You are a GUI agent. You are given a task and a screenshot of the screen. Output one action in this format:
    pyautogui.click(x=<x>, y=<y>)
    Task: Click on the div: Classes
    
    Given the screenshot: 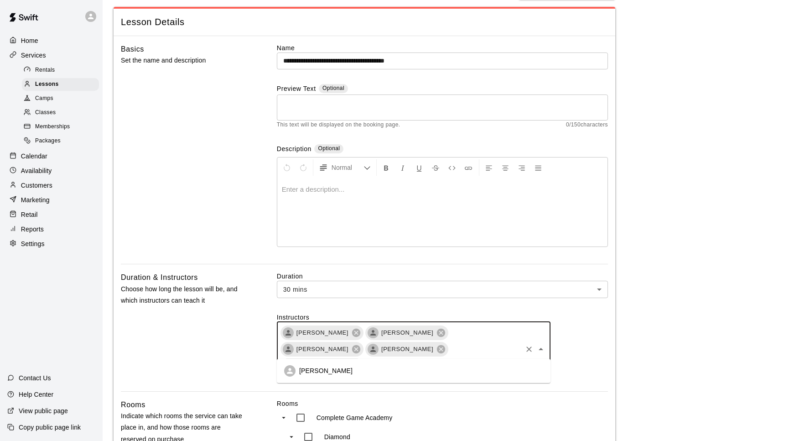 What is the action you would take?
    pyautogui.click(x=60, y=113)
    